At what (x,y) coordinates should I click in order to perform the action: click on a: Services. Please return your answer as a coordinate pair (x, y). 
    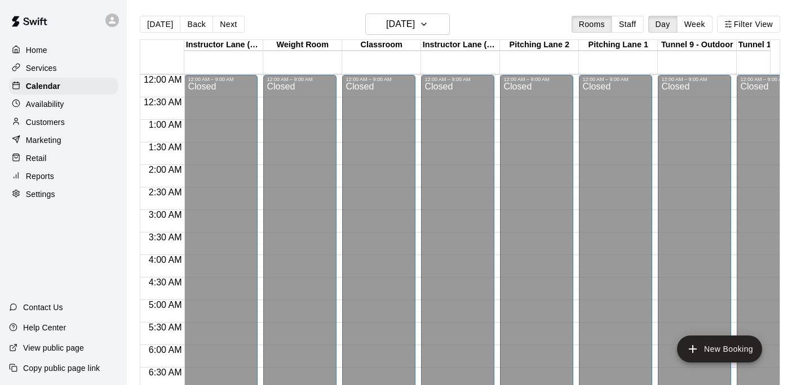
    Looking at the image, I should click on (63, 68).